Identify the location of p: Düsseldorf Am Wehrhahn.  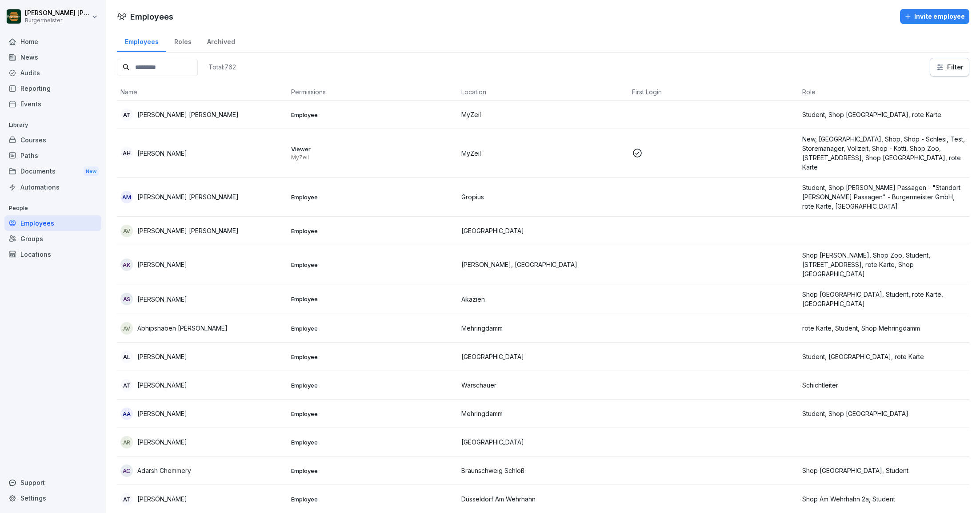
(543, 498).